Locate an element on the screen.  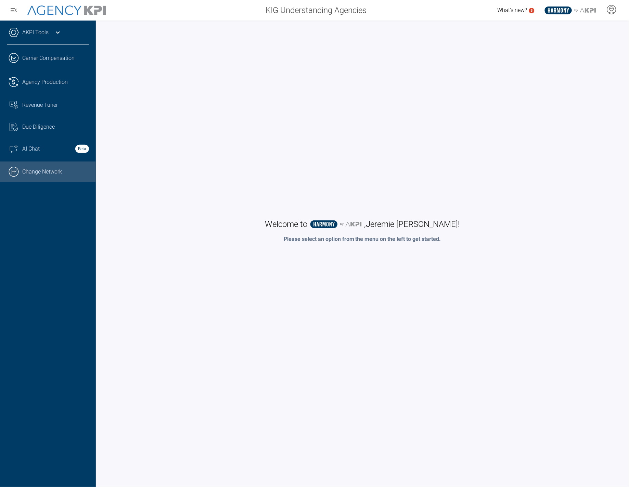
a: AKPI Tools is located at coordinates (35, 33).